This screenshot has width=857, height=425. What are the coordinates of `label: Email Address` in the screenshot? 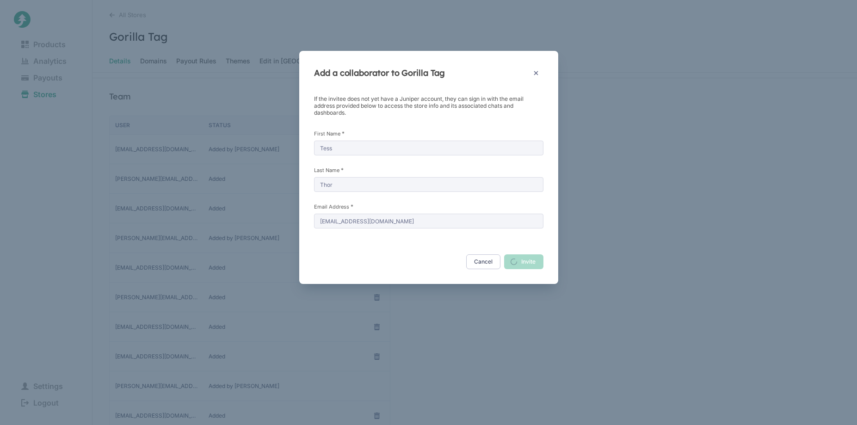 It's located at (429, 206).